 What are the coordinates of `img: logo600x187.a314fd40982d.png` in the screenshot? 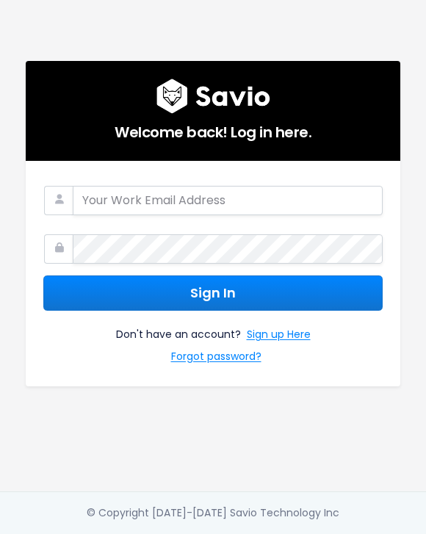 It's located at (213, 96).